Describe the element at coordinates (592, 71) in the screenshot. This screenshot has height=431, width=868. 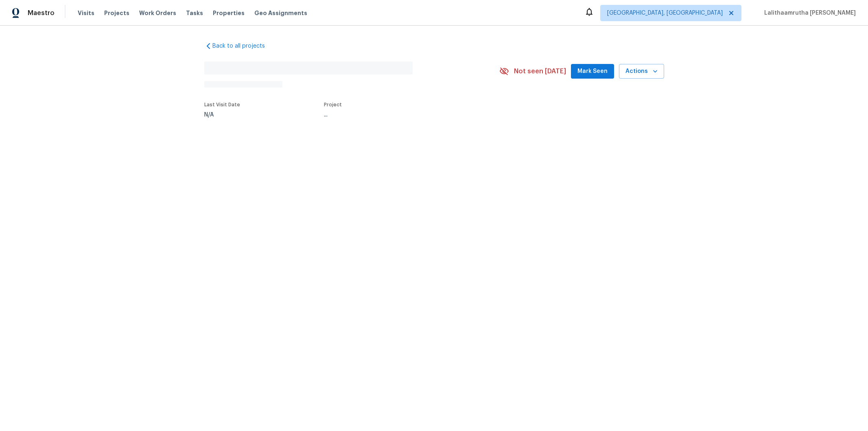
I see `button: Mark Seen` at that location.